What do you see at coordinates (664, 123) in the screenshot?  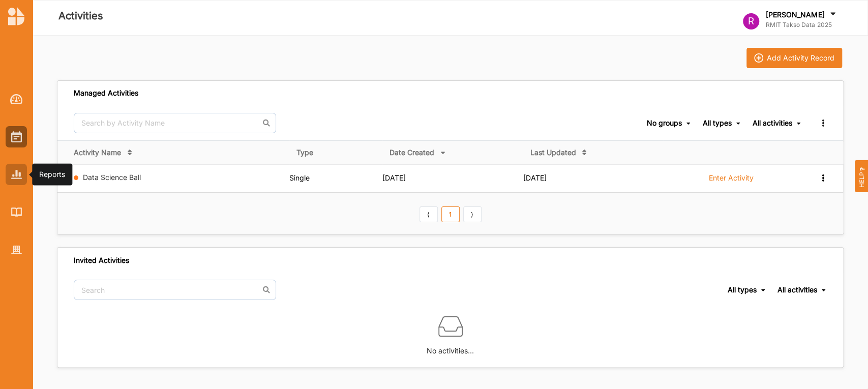 I see `div: No groups` at bounding box center [664, 123].